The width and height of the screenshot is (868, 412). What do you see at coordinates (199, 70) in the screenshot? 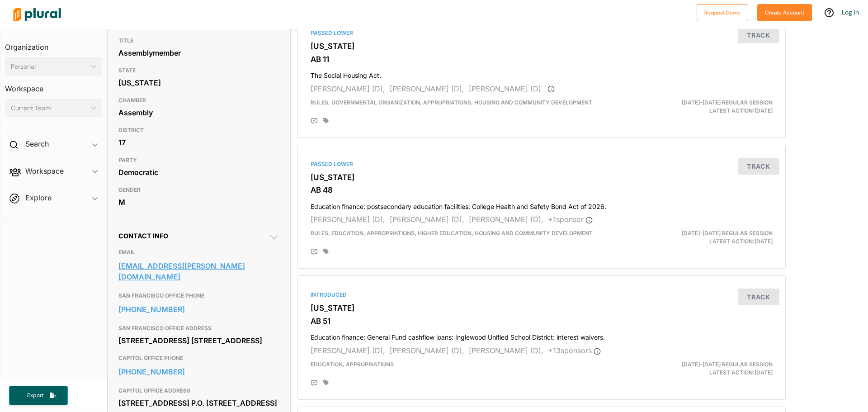
I see `h3: STATE` at bounding box center [199, 70].